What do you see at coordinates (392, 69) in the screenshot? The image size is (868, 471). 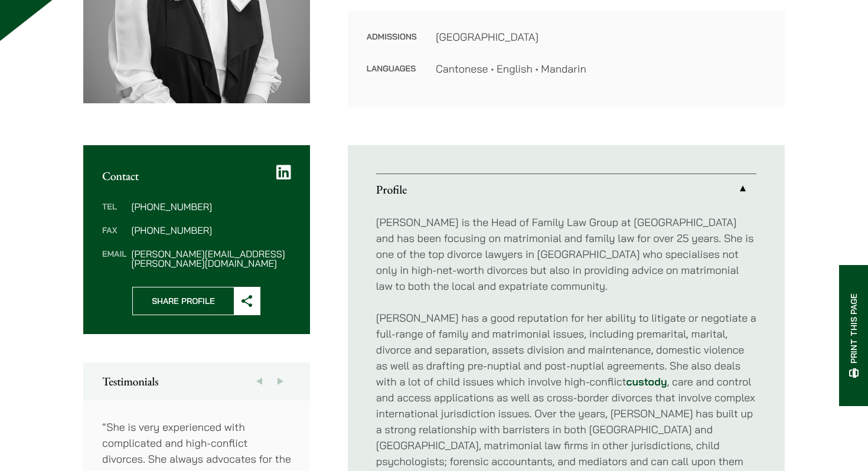 I see `dt: Languages` at bounding box center [392, 69].